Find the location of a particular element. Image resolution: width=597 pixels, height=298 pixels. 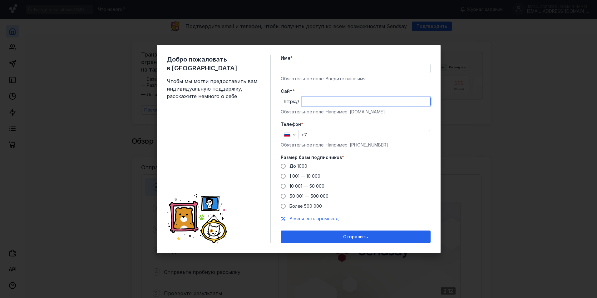

span: Размер базы подписчиков is located at coordinates (312, 157).